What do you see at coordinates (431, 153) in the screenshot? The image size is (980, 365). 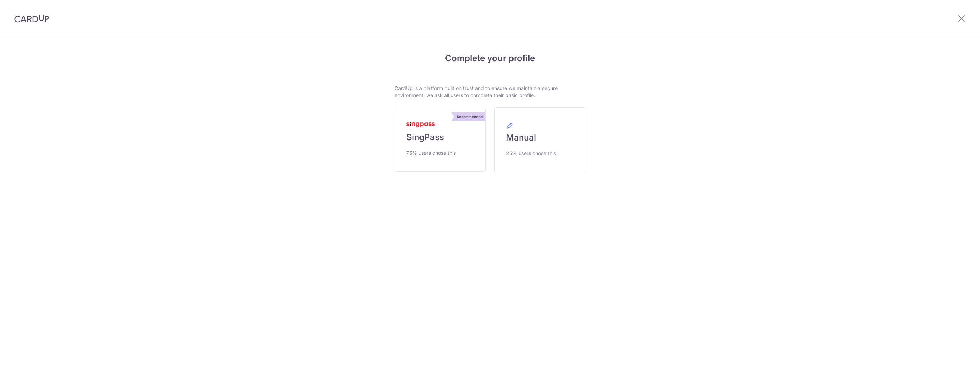 I see `span: 75% users chose this` at bounding box center [431, 153].